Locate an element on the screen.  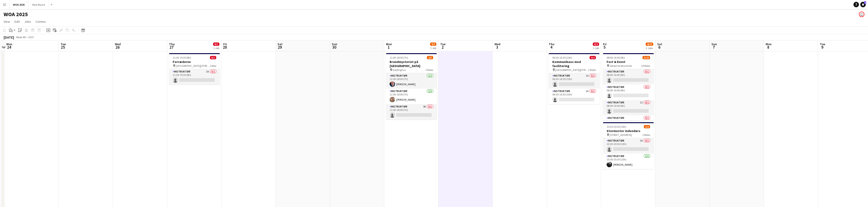
a: Edit is located at coordinates (17, 22).